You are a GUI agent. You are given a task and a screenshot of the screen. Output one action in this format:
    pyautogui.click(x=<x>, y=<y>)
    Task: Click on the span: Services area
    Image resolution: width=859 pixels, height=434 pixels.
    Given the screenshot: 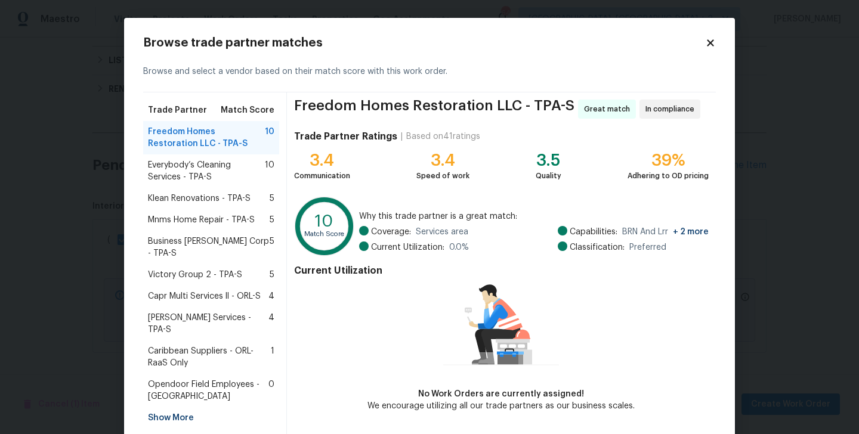 What is the action you would take?
    pyautogui.click(x=442, y=232)
    